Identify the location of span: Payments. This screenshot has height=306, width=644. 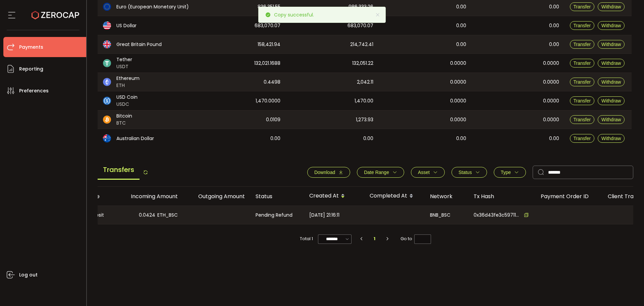
(31, 47).